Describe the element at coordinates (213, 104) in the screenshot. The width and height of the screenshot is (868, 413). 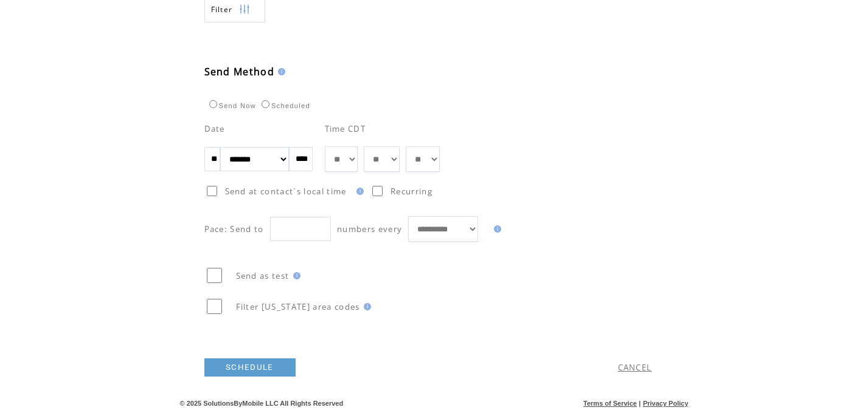
I see `input: Send Now` at that location.